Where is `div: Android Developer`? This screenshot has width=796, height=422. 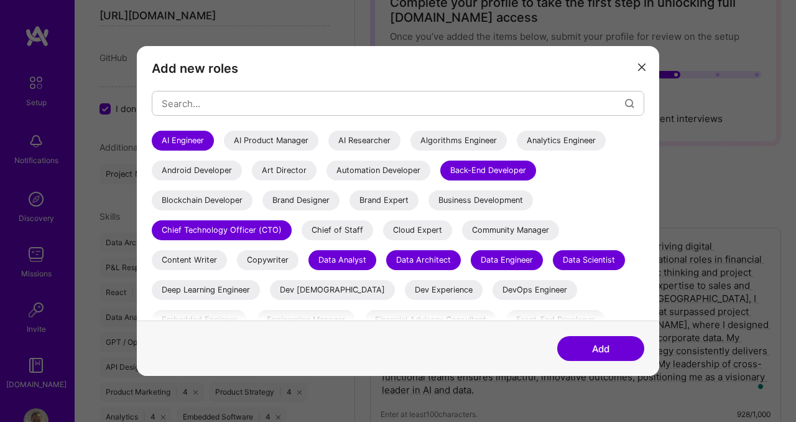
div: Android Developer is located at coordinates (197, 170).